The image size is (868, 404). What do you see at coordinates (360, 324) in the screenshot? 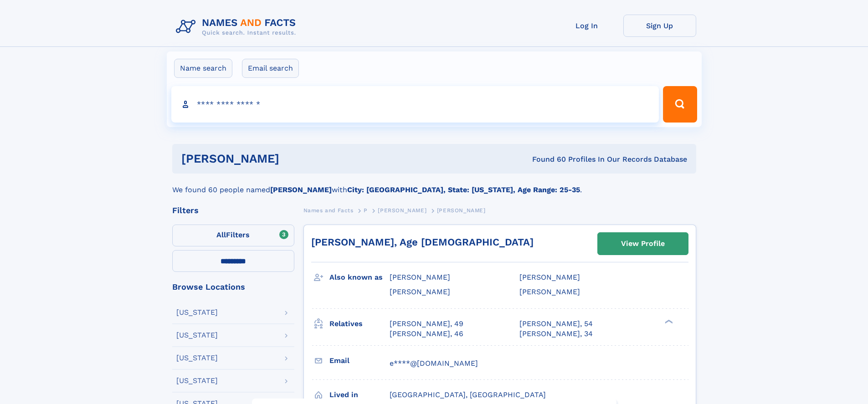
I see `h3: Relatives` at bounding box center [360, 324].